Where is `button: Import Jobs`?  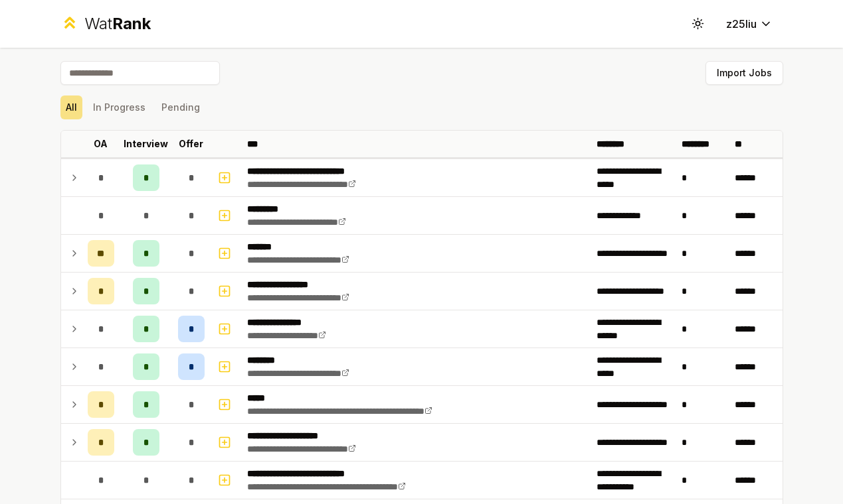 button: Import Jobs is located at coordinates (743, 73).